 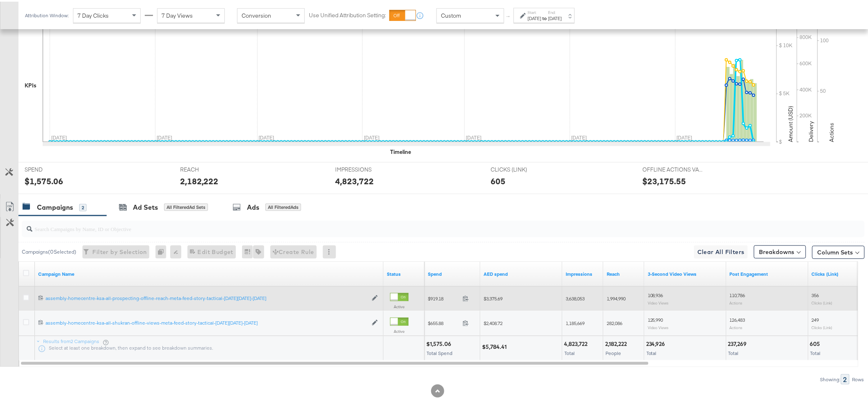 I want to click on a: 3.6725, so click(x=521, y=273).